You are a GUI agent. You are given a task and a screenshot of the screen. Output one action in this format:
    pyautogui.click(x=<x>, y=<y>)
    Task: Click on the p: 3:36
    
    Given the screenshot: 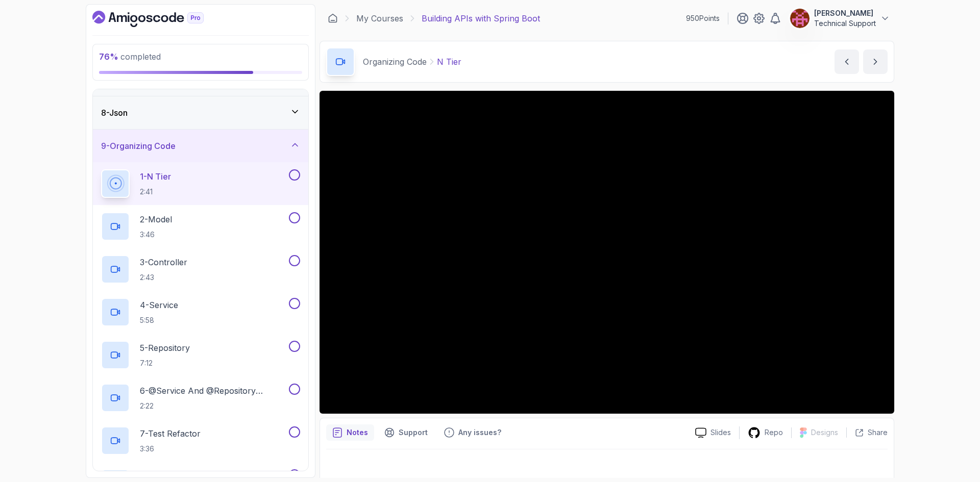 What is the action you would take?
    pyautogui.click(x=170, y=449)
    